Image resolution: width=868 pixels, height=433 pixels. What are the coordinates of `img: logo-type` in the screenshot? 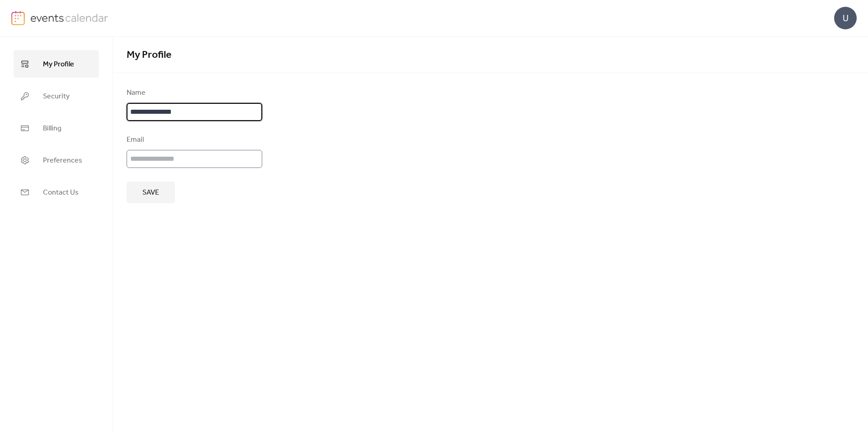 It's located at (69, 17).